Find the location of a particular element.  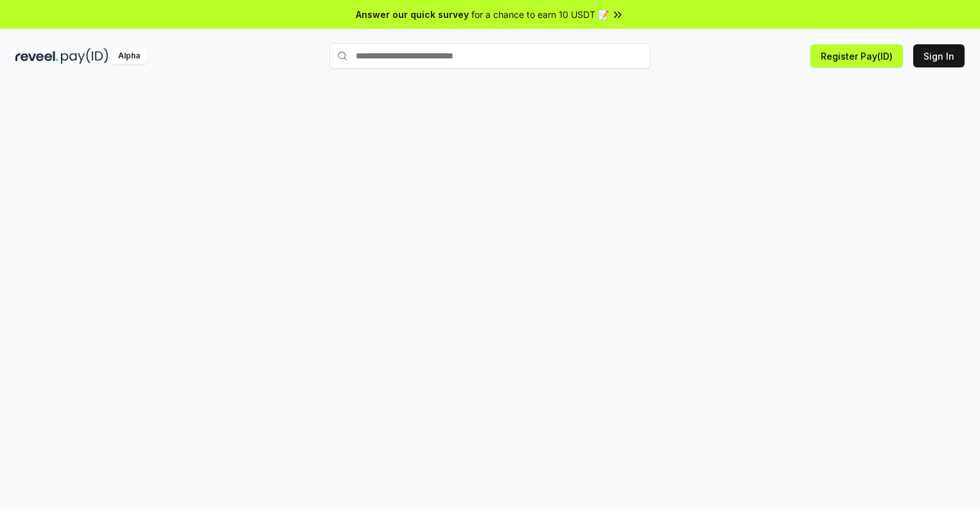

button: Sign In is located at coordinates (939, 56).